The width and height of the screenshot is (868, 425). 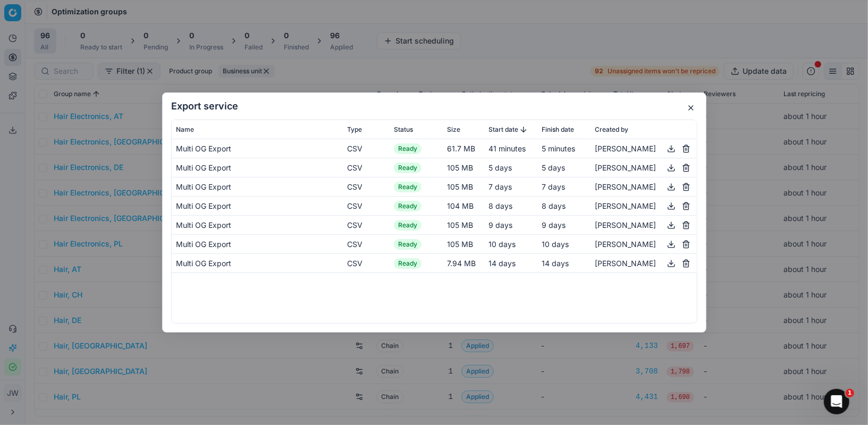 What do you see at coordinates (503, 130) in the screenshot?
I see `span: Start date` at bounding box center [503, 130].